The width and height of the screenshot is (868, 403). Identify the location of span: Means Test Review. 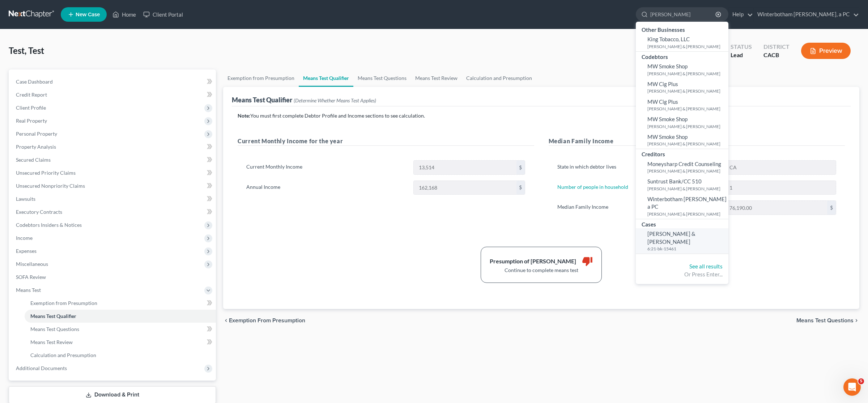
(51, 342).